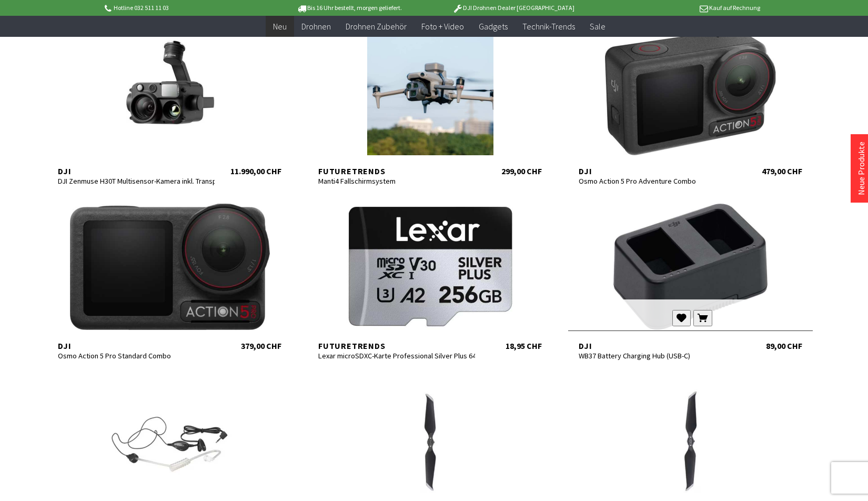 The image size is (868, 501). I want to click on a: Neu, so click(280, 27).